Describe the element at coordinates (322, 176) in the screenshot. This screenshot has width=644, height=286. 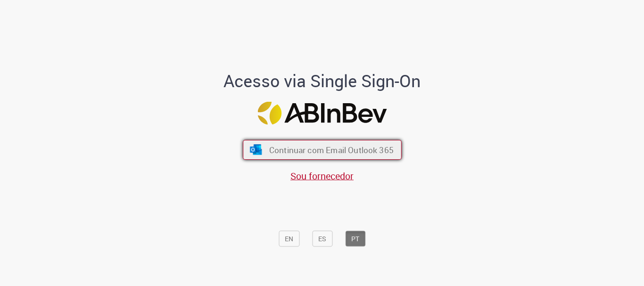
I see `a: Sou fornecedor` at that location.